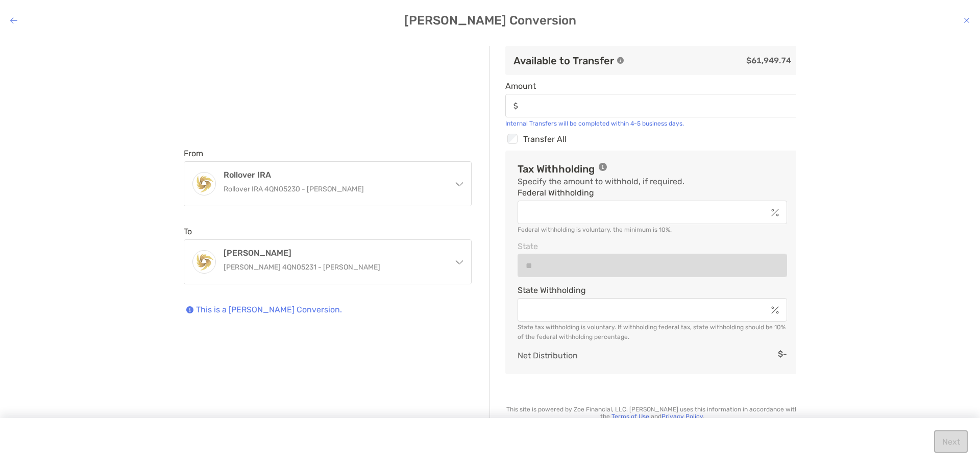 The height and width of the screenshot is (465, 980). Describe the element at coordinates (204, 184) in the screenshot. I see `img: Rollover IRA` at that location.